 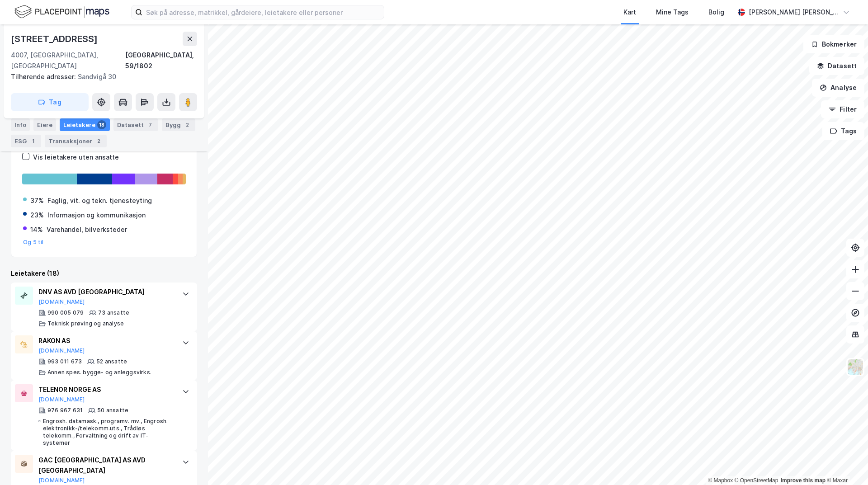 I want to click on div: Bolig, so click(x=716, y=13).